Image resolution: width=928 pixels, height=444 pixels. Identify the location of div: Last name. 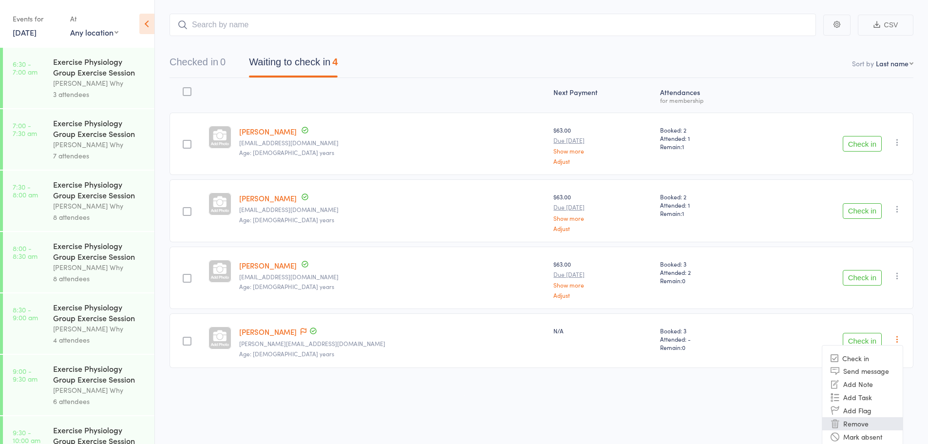
(892, 63).